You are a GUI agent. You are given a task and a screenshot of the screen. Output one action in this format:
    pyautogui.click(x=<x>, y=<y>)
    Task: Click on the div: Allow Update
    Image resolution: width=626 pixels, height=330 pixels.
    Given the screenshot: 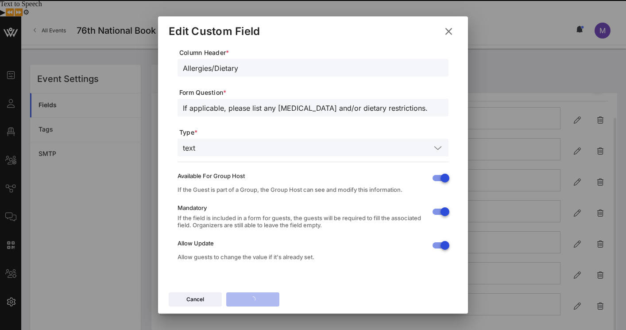 What is the action you would take?
    pyautogui.click(x=301, y=243)
    